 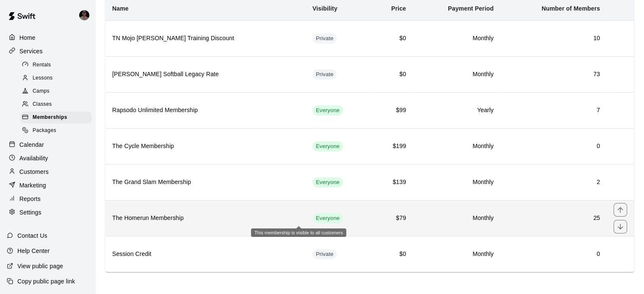 I want to click on a: Customers, so click(x=47, y=172).